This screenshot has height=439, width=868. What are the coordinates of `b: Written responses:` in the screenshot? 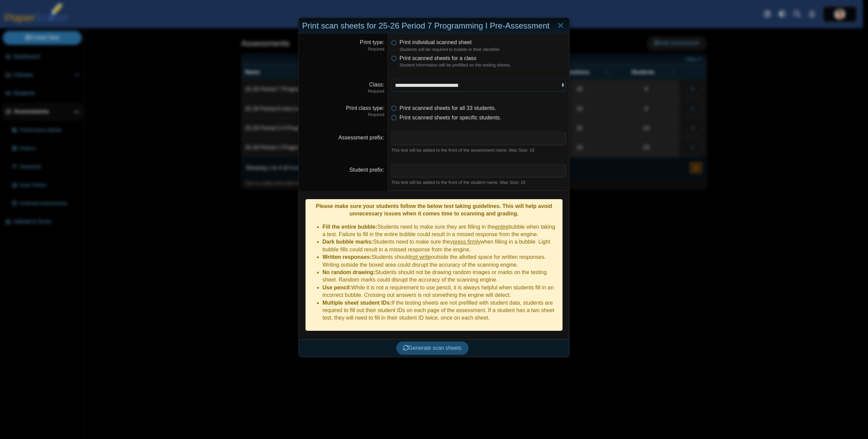 It's located at (347, 257).